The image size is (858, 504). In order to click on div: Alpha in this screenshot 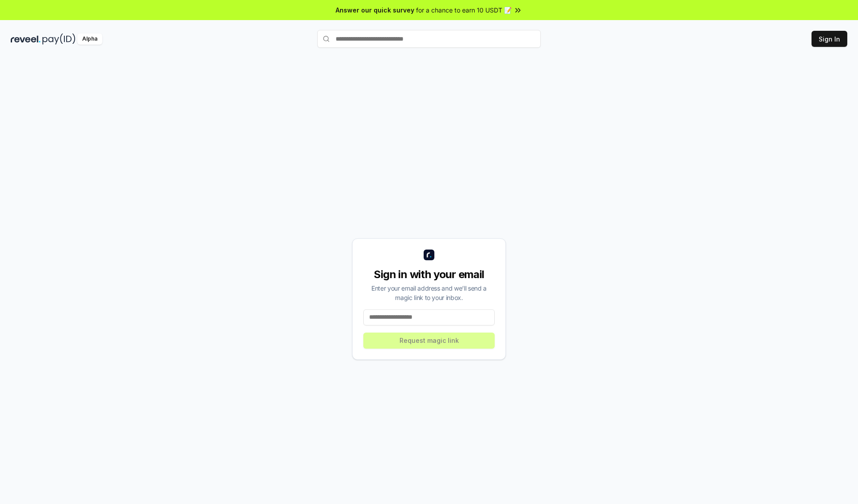, I will do `click(90, 39)`.